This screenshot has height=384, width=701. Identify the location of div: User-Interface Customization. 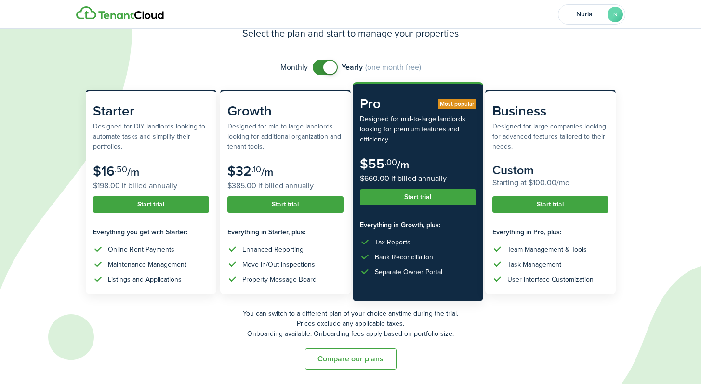
(550, 279).